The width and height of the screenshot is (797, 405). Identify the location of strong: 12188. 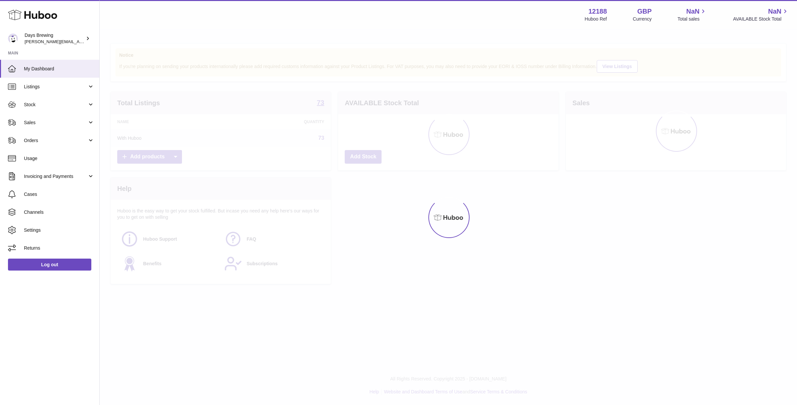
(598, 11).